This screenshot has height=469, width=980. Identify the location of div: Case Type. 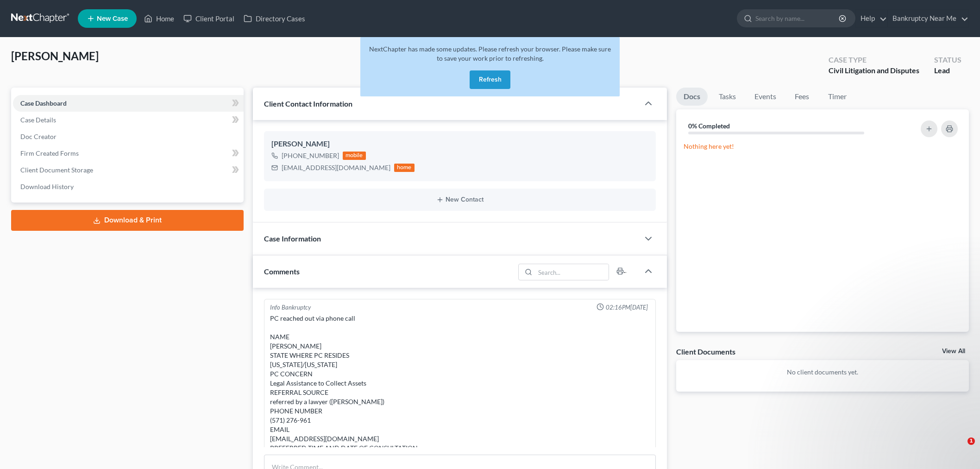
(874, 60).